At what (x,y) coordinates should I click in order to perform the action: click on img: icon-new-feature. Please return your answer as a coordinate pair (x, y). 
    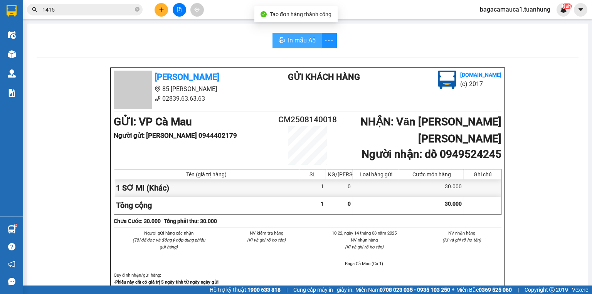
    Looking at the image, I should click on (564, 10).